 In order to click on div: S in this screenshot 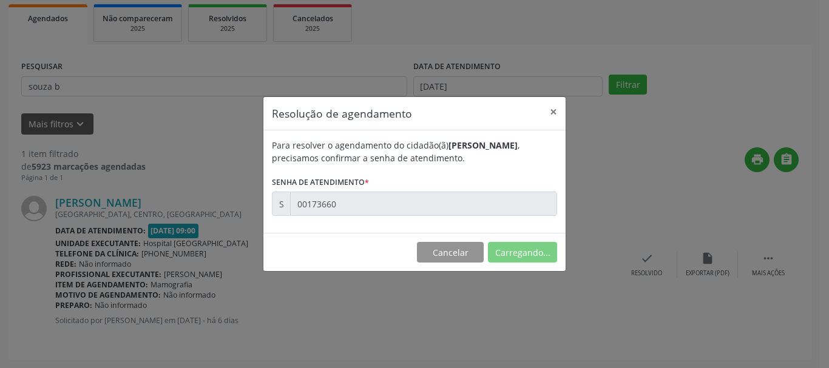, I will do `click(281, 204)`.